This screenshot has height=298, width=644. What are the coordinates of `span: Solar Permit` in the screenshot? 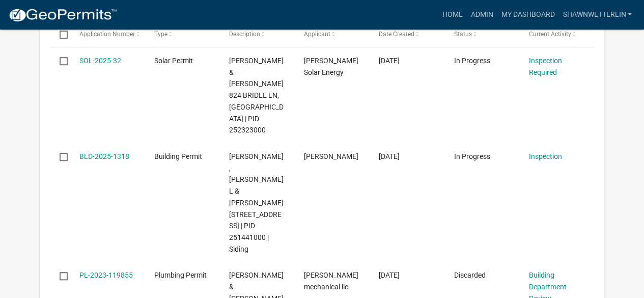 It's located at (173, 61).